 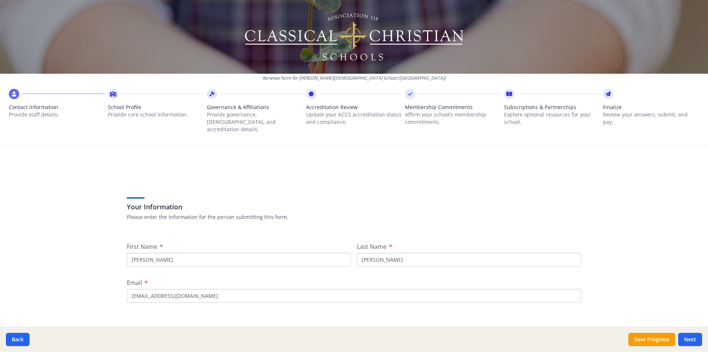 I want to click on p: Affirm your school’s membership commitments., so click(x=453, y=118).